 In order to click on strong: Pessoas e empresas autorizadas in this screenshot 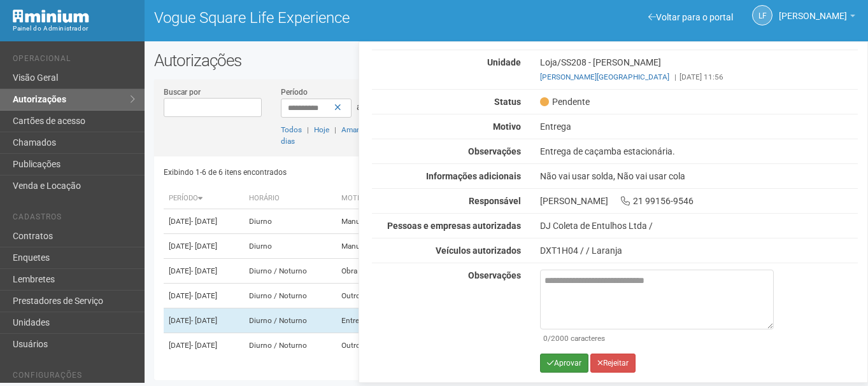, I will do `click(454, 226)`.